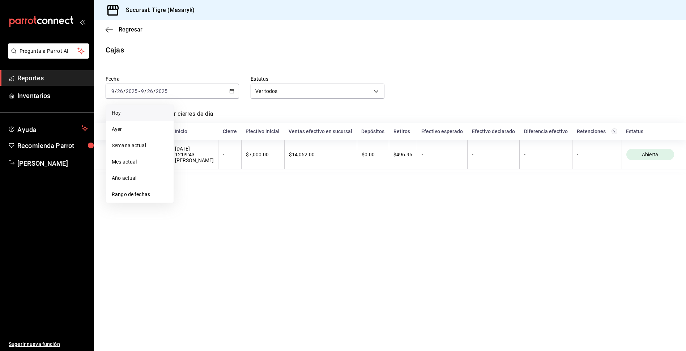 The width and height of the screenshot is (686, 351). What do you see at coordinates (317, 91) in the screenshot?
I see `div: Ver todos` at bounding box center [317, 91].